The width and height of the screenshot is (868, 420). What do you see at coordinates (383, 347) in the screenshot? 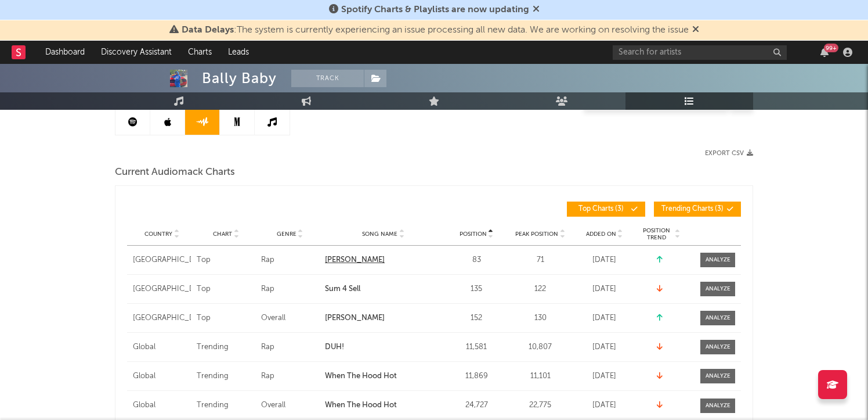
I see `a: DUH!` at bounding box center [383, 347].